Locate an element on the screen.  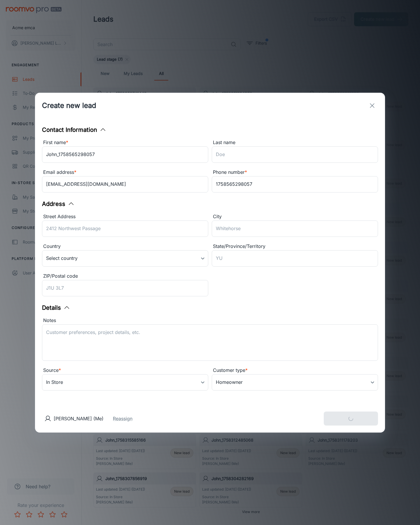
button: Reassign is located at coordinates (122, 418).